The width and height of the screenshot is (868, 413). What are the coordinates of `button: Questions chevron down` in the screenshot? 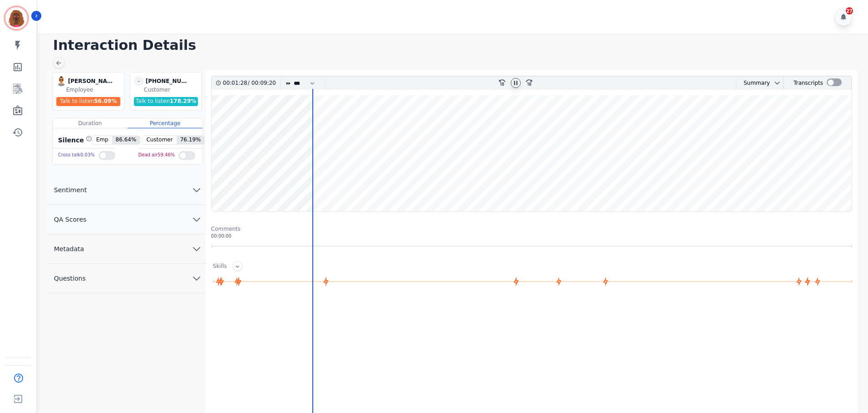 It's located at (126, 278).